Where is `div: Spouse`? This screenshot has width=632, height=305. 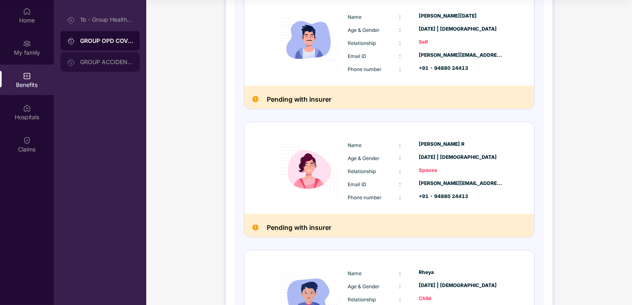
div: Spouse is located at coordinates (461, 170).